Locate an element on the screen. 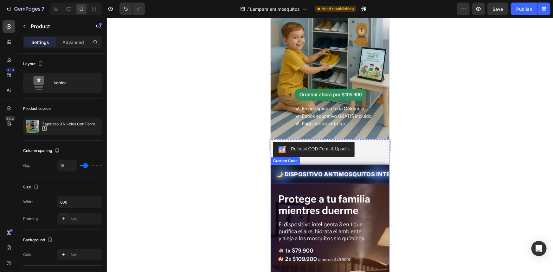 This screenshot has width=553, height=272. div: Size is located at coordinates (31, 187).